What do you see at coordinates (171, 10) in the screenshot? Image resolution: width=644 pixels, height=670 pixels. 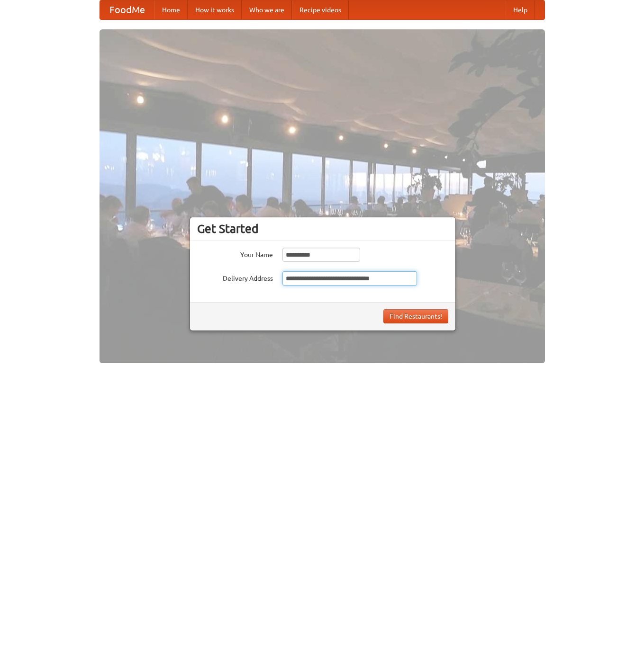 I see `a: Home` at bounding box center [171, 10].